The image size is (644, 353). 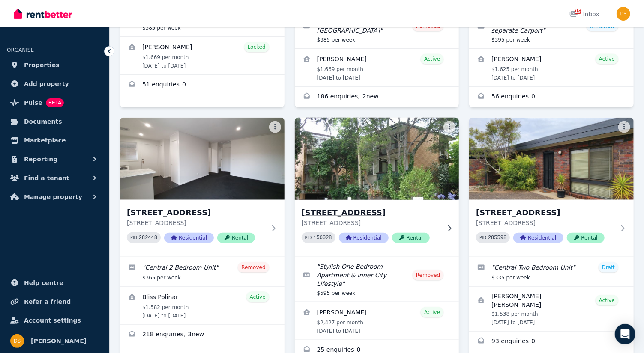 What do you see at coordinates (55, 84) in the screenshot?
I see `a: Add property` at bounding box center [55, 84].